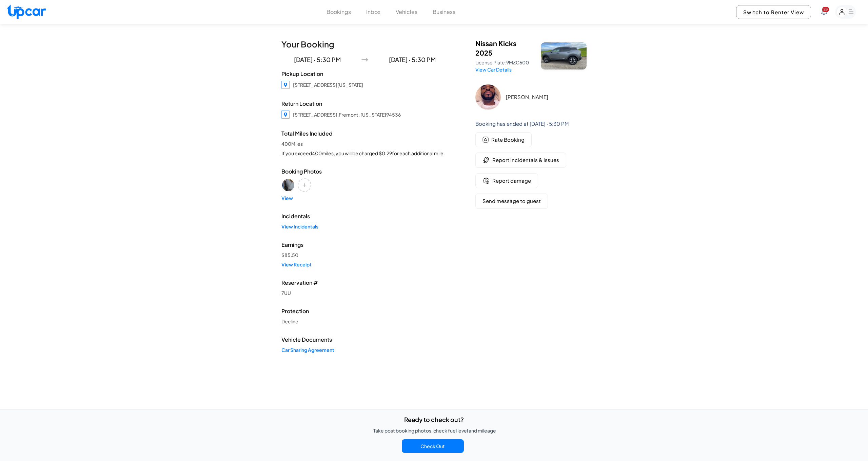 The height and width of the screenshot is (461, 868). What do you see at coordinates (512, 201) in the screenshot?
I see `button: Send message to guest` at bounding box center [512, 201].